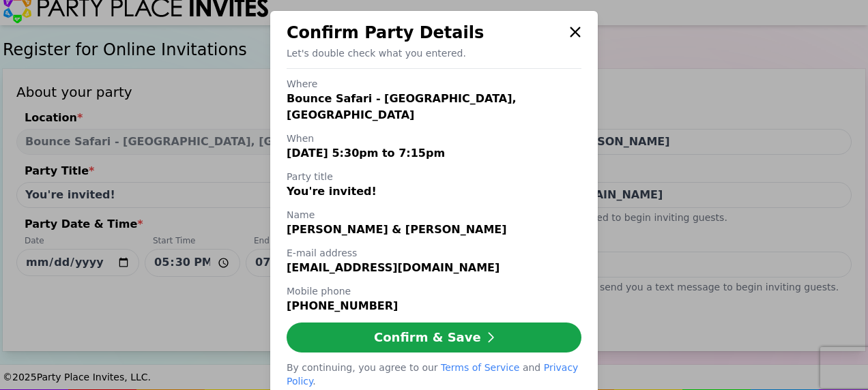  Describe the element at coordinates (434, 215) in the screenshot. I see `h3: Name` at that location.